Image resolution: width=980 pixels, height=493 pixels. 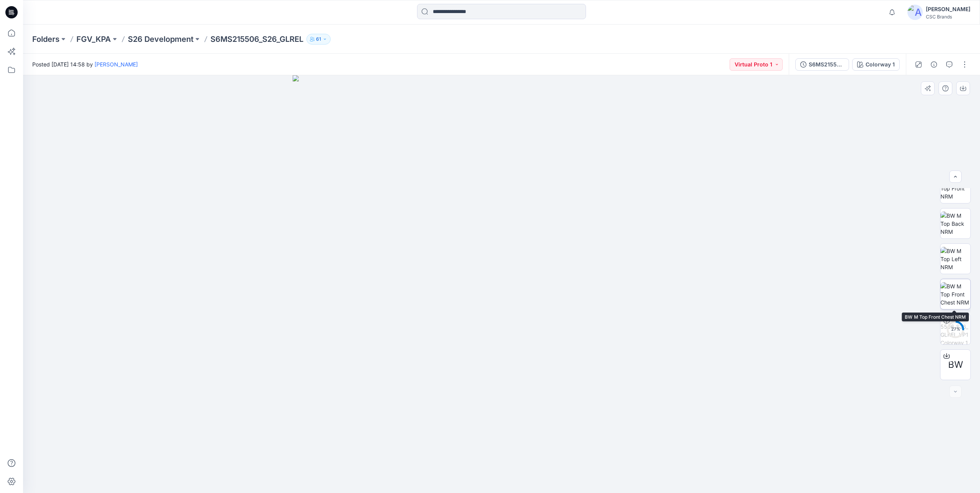 I want to click on button: Colorway 1, so click(x=876, y=64).